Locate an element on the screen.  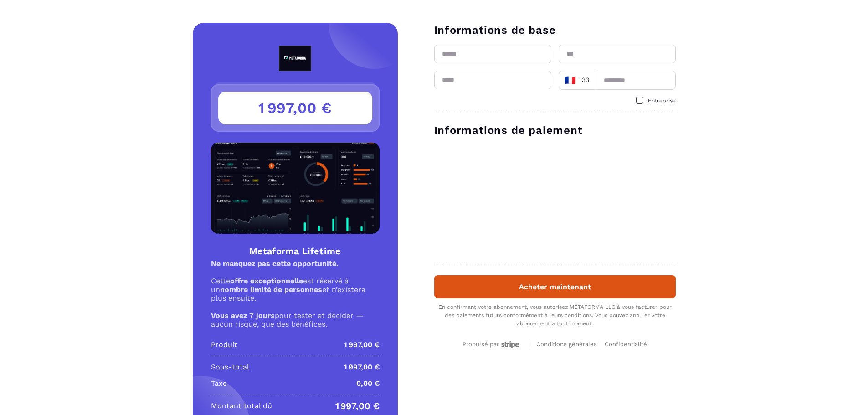
span: Confidentialité is located at coordinates (625, 344).